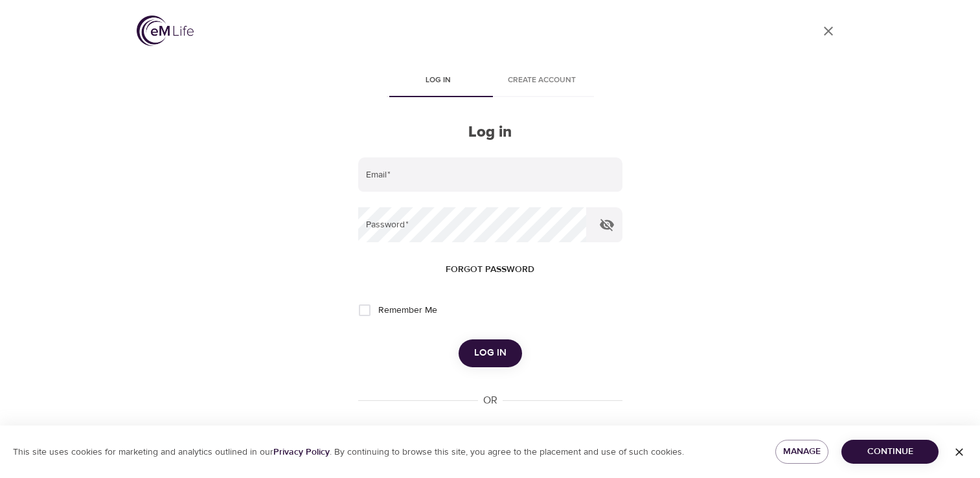 This screenshot has height=478, width=980. Describe the element at coordinates (542, 81) in the screenshot. I see `span: Create account` at that location.